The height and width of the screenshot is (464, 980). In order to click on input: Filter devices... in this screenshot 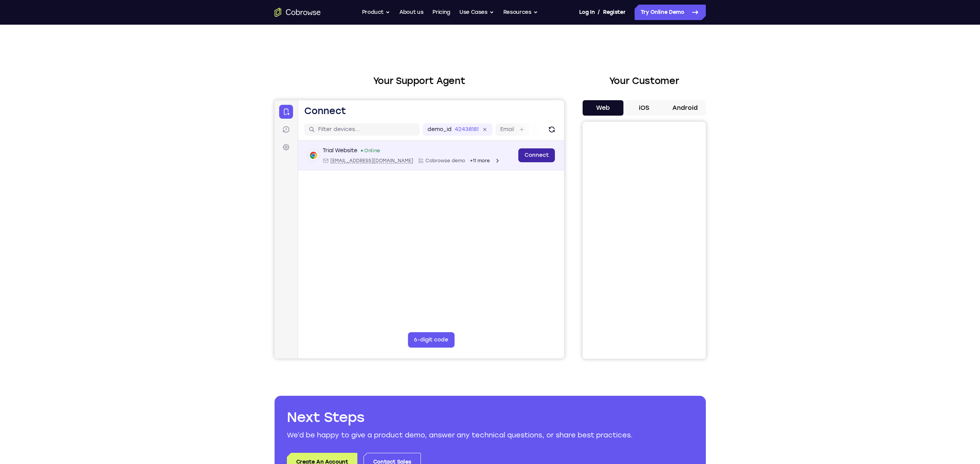, I will do `click(92, 29)`.